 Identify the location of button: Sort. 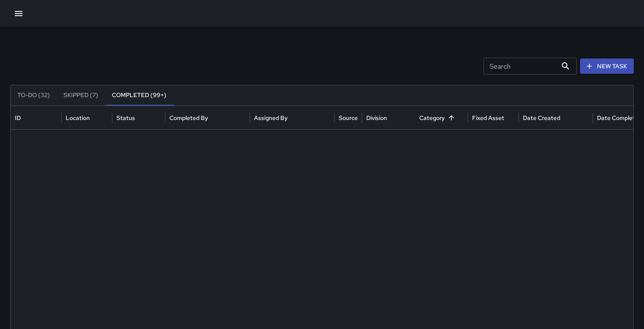
(451, 118).